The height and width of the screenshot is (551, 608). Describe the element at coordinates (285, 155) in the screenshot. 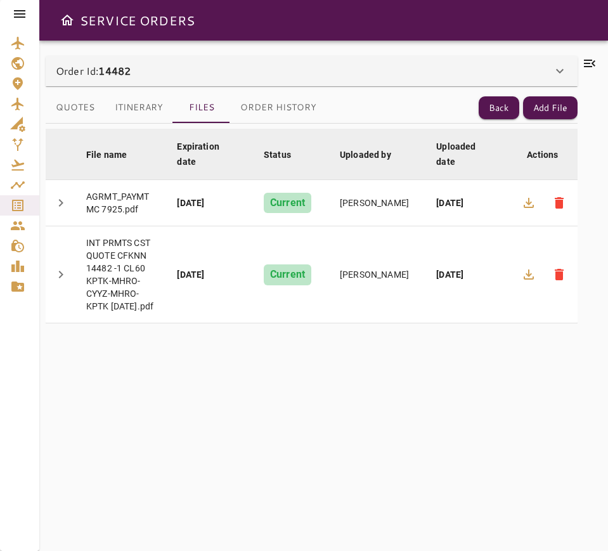

I see `span: Status` at that location.